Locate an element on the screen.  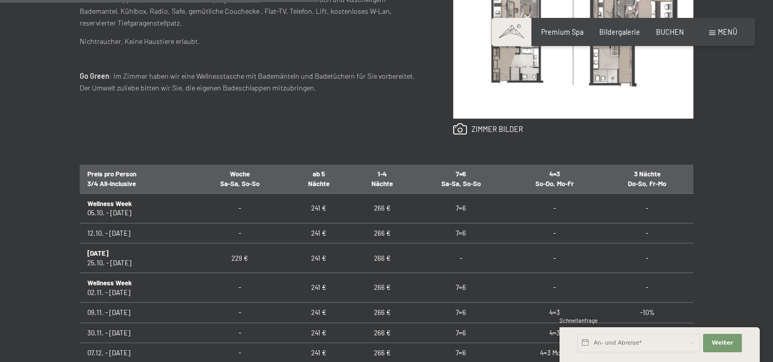
th: 3 Nächte is located at coordinates (647, 178).